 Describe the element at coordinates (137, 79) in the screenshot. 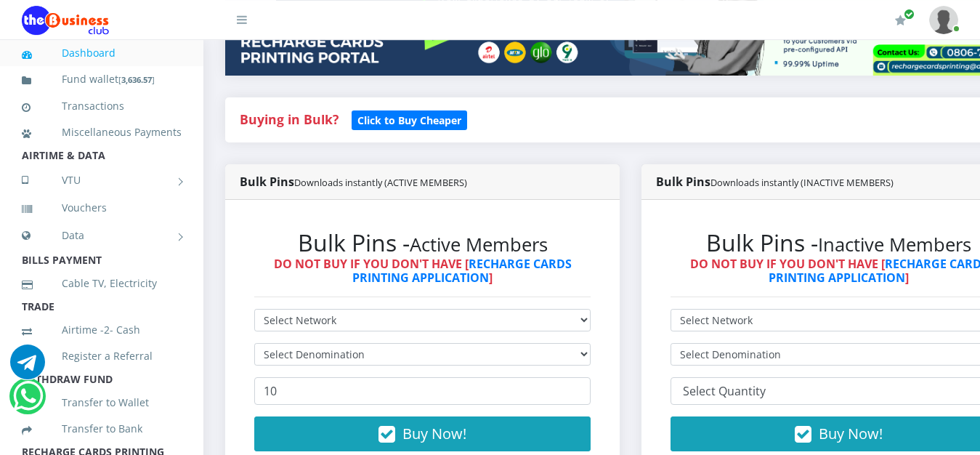

I see `b: 3,636.57` at that location.